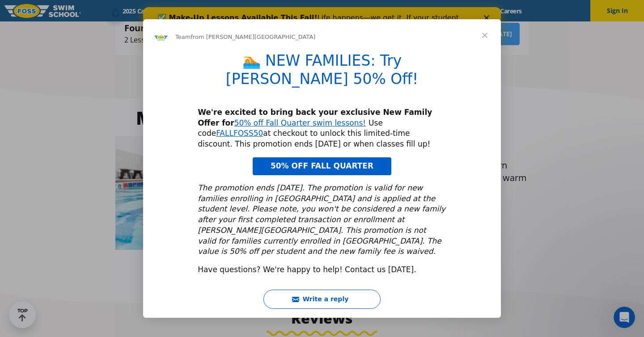  I want to click on div: Close, so click(345, 11).